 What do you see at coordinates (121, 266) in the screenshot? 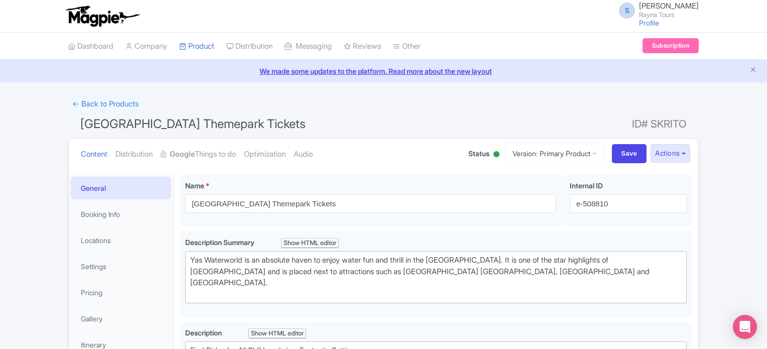
I see `a: Settings` at bounding box center [121, 266].